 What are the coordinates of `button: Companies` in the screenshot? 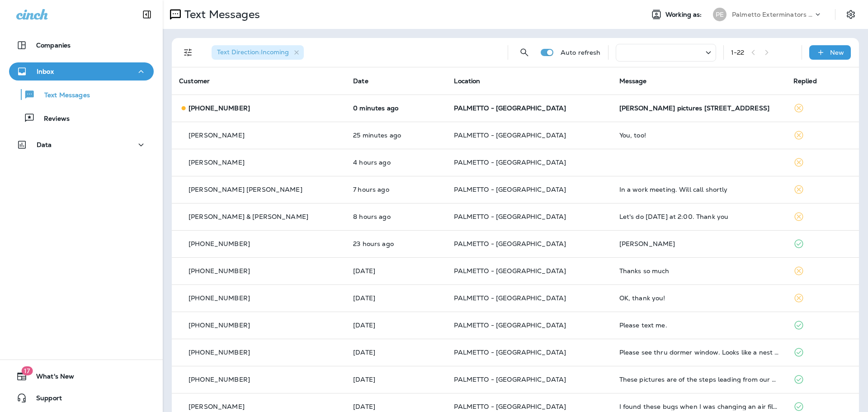 It's located at (82, 45).